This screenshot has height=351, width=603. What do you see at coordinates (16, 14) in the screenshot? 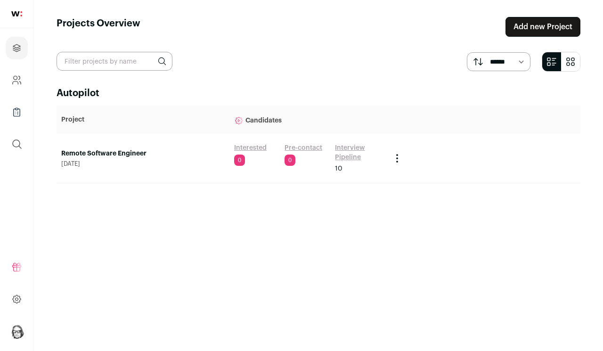
I see `img: wellfound-shorthand-0d5821cbd27db2630d0214b213865d53afaa358527fdda9d0ea32b1df1b89c2c.svg` at bounding box center [16, 14].